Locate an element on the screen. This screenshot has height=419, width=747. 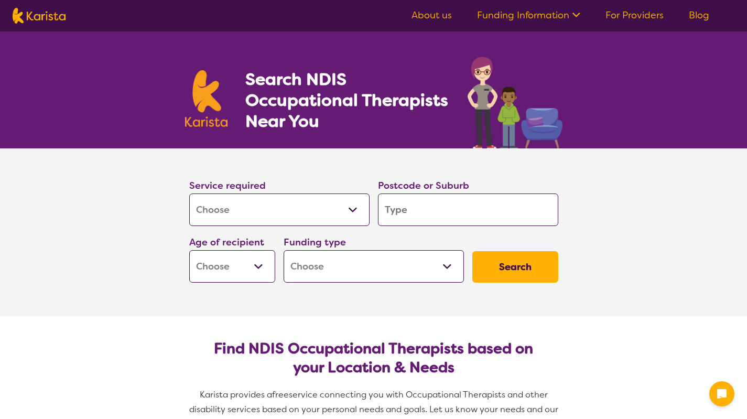
label: Service required is located at coordinates (227, 185).